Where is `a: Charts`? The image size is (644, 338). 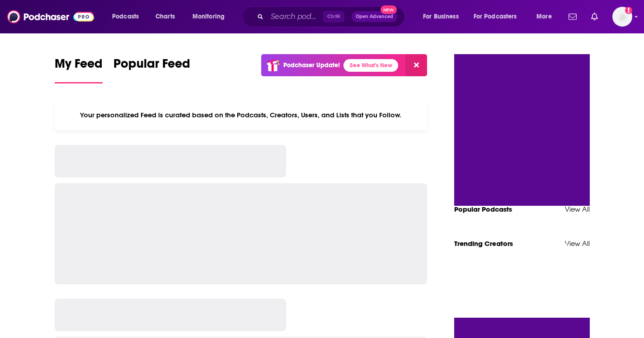 a: Charts is located at coordinates (165, 17).